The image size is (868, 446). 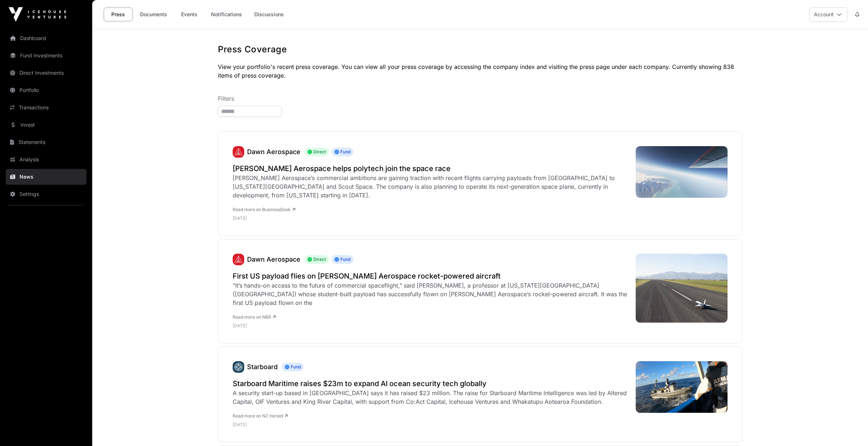 I want to click on a: Read more on NZ Herald, so click(x=260, y=415).